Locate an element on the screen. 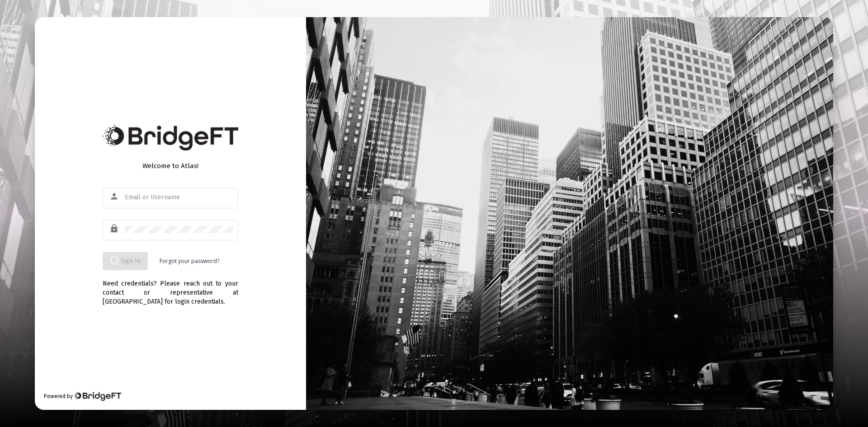  div: Welcome to Atlas! is located at coordinates (171, 166).